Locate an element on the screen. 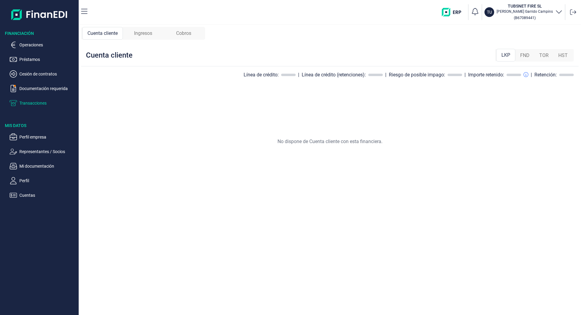 This screenshot has height=315, width=581. div: Riesgo de posible impago: is located at coordinates (417, 75).